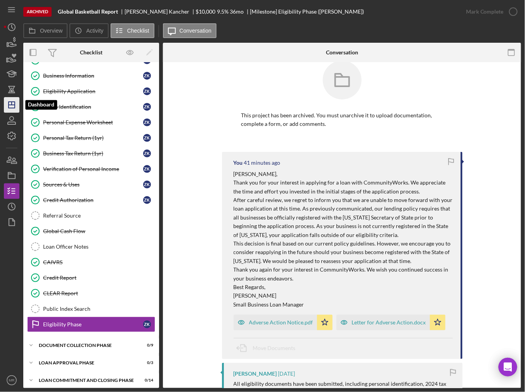 The image size is (525, 392). What do you see at coordinates (146, 345) in the screenshot?
I see `div: 0 / 9` at bounding box center [146, 345].